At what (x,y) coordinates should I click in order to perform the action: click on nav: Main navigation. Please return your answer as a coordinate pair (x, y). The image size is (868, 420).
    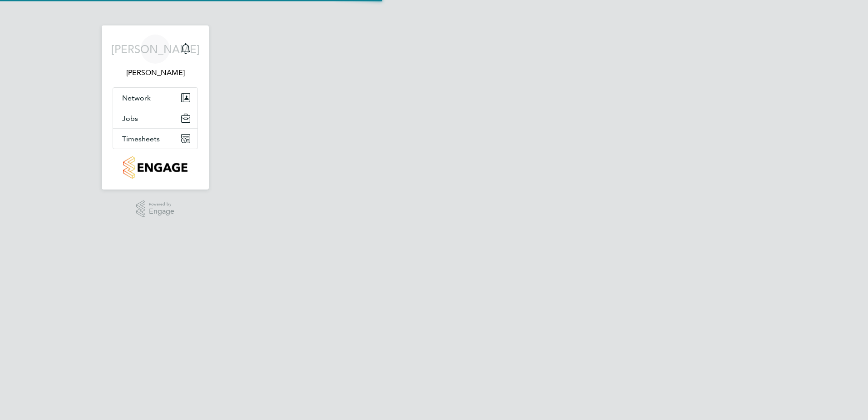
    Looking at the image, I should click on (156, 107).